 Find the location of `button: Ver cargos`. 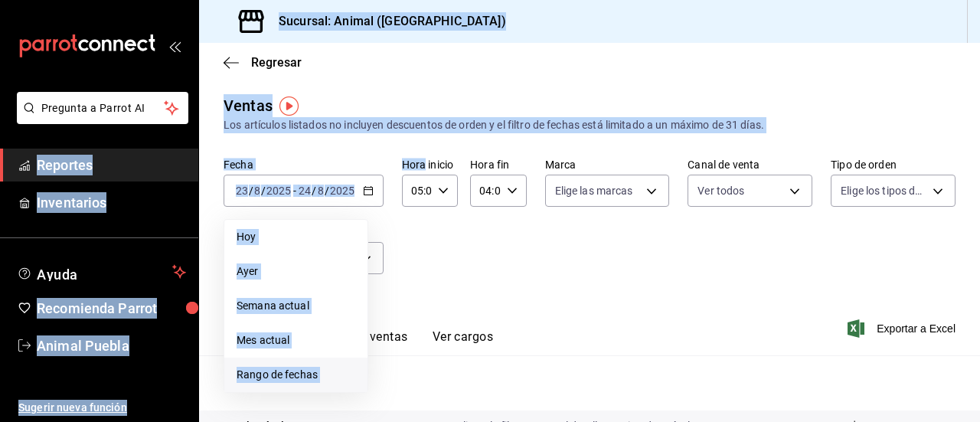

button: Ver cargos is located at coordinates (463, 342).